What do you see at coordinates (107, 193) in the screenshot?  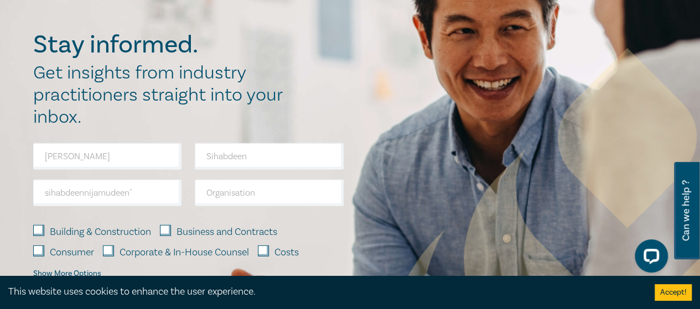 I see `input: Email Address*` at bounding box center [107, 193].